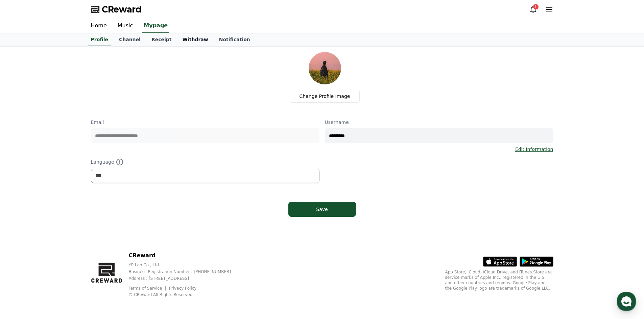 The width and height of the screenshot is (644, 319). Describe the element at coordinates (23, 227) in the screenshot. I see `span: Home` at that location.